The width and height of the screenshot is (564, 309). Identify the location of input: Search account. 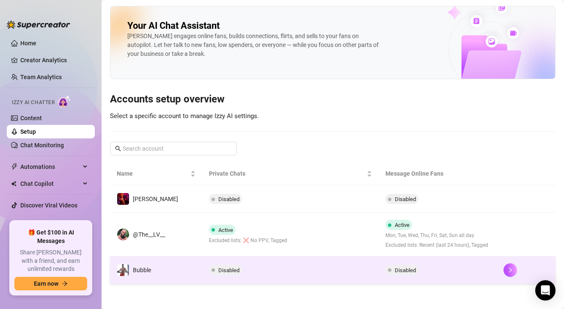
(174, 149).